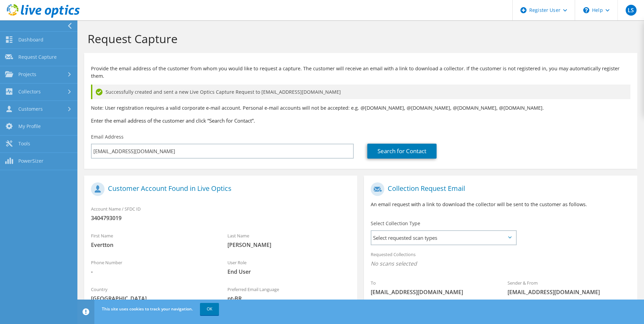  Describe the element at coordinates (153, 294) in the screenshot. I see `div: Country` at that location.